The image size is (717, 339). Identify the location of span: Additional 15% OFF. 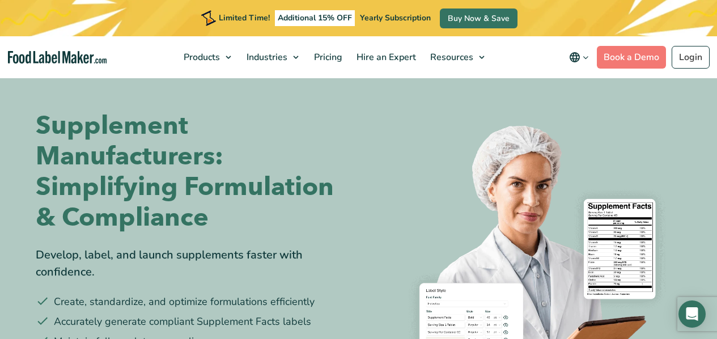
(315, 18).